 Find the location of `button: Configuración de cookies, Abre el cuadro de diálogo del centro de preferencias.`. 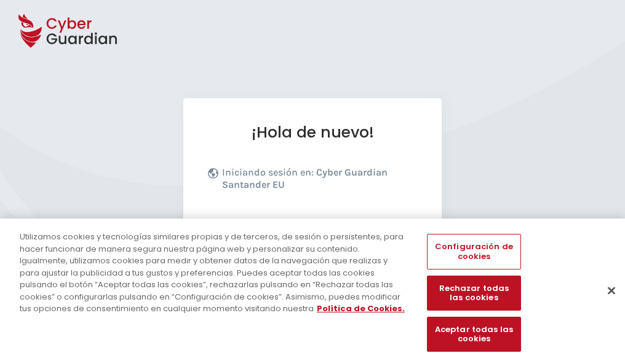

button: Configuración de cookies, Abre el cuadro de diálogo del centro de preferencias. is located at coordinates (473, 251).